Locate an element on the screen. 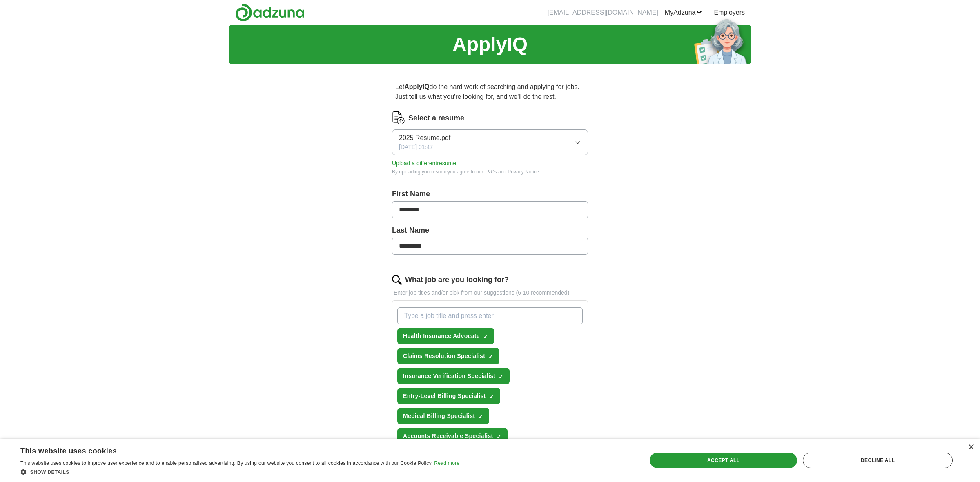  span: Accounts Receivable Specialist is located at coordinates (448, 436).